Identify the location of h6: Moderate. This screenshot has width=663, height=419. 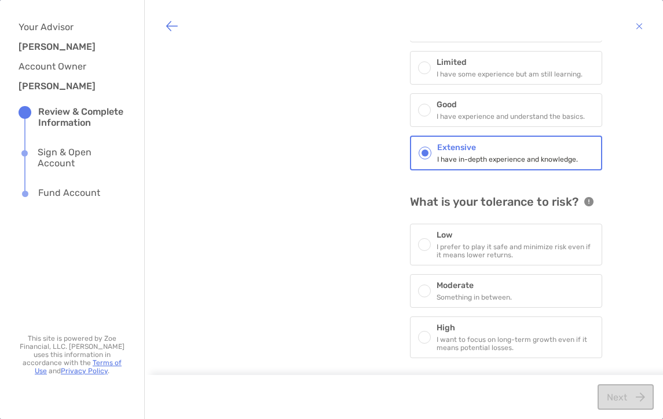
(474, 285).